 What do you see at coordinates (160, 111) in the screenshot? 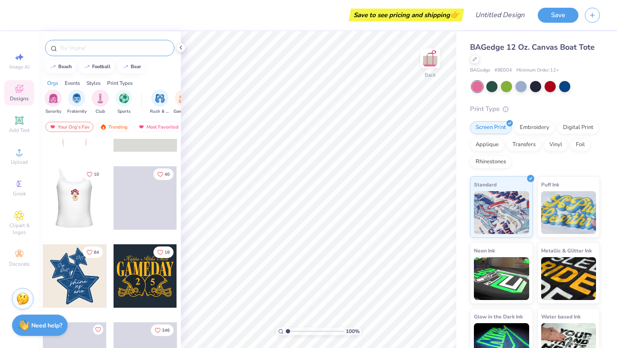
I see `span: Rush & Bid` at bounding box center [160, 111].